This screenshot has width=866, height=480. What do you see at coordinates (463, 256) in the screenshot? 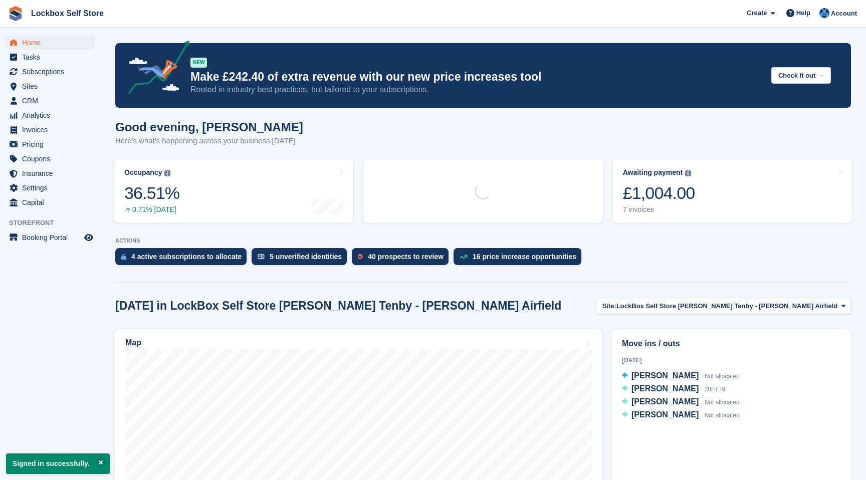
I see `img: price_increase_opportunities-93ffe204e8149a01c8c9dc8f82e8f89637d9d84a8eef4429ea346261dce0b2c0.svg` at bounding box center [463, 256].